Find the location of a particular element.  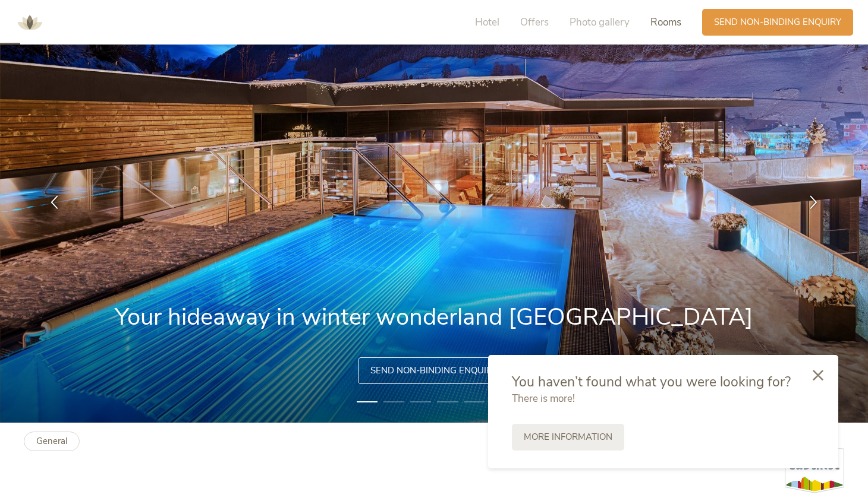

img: AMONTI & LUNARIS Wellnessresort is located at coordinates (30, 22).